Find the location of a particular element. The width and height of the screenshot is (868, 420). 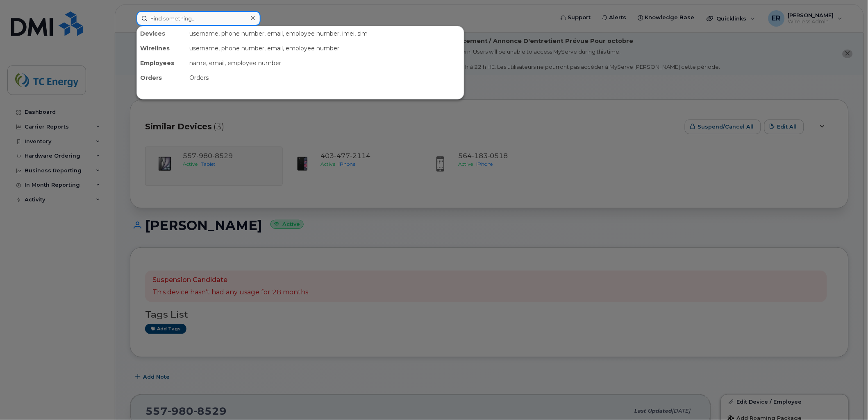

div: Devices is located at coordinates (162, 33).